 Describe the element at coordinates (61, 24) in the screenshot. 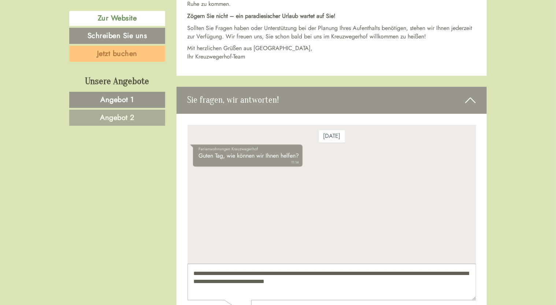

I see `div: Ferienwohnungen Kreuzwegerhof` at that location.